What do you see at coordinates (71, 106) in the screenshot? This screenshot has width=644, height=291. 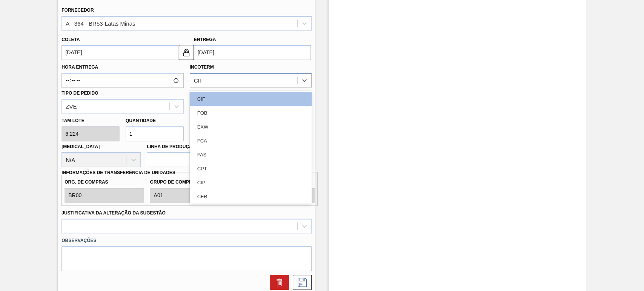 I see `div: ZVE` at bounding box center [71, 106].